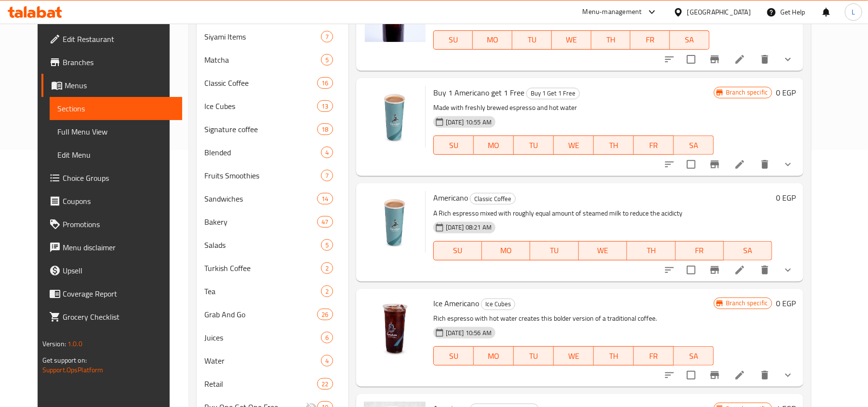 This screenshot has width=868, height=407. I want to click on span: 47, so click(324, 222).